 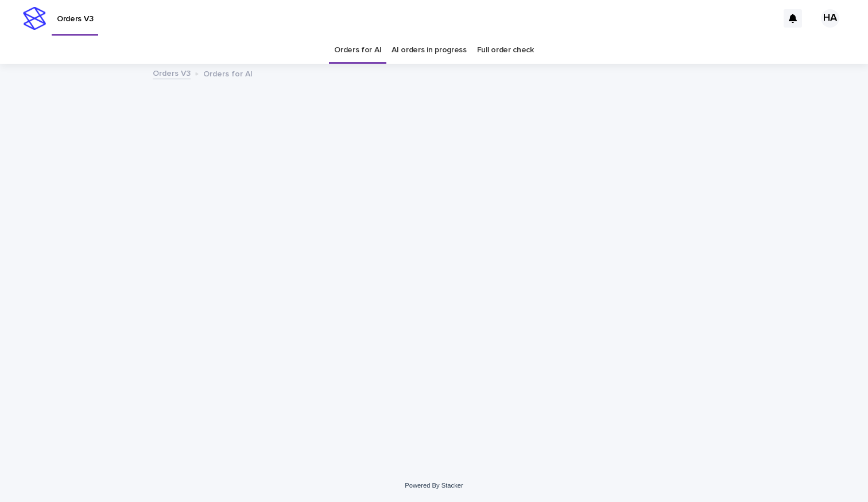 What do you see at coordinates (228, 73) in the screenshot?
I see `p: Orders for AI` at bounding box center [228, 73].